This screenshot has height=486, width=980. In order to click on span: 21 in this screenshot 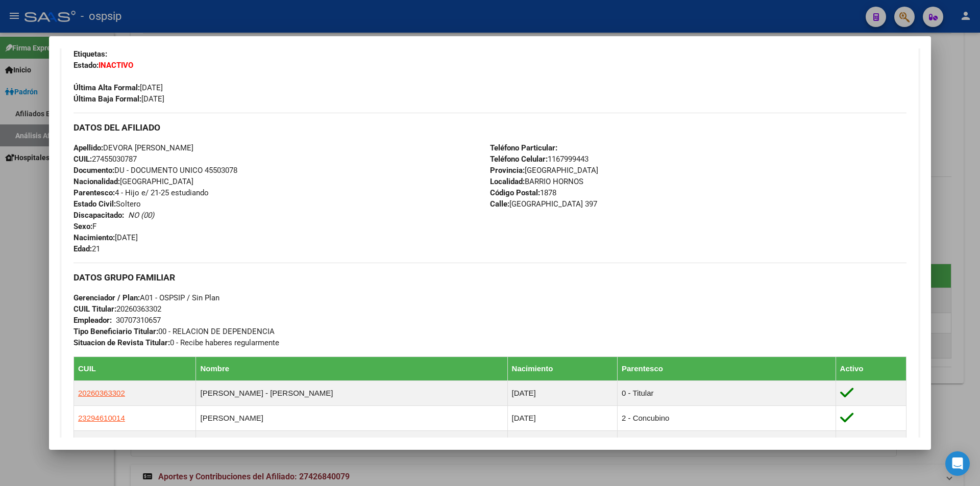, I will do `click(87, 249)`.